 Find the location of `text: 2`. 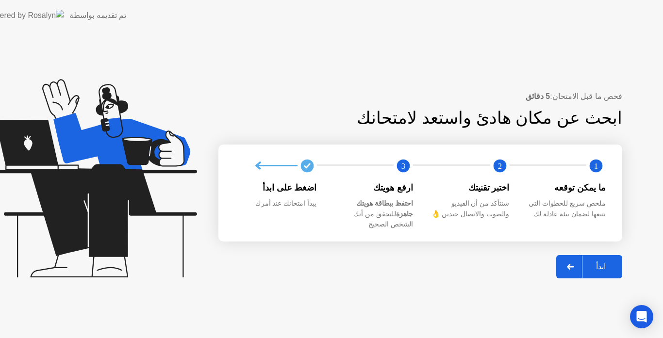

text: 2 is located at coordinates (499, 165).